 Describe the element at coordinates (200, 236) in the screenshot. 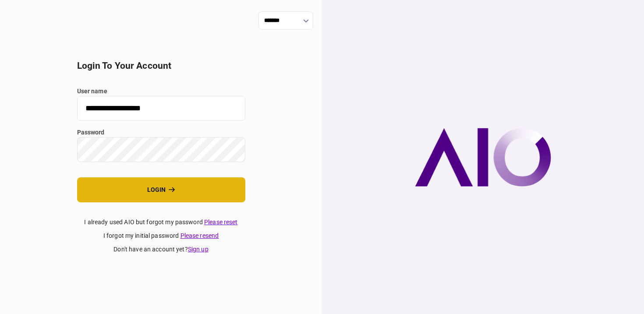

I see `a: Please resend` at that location.